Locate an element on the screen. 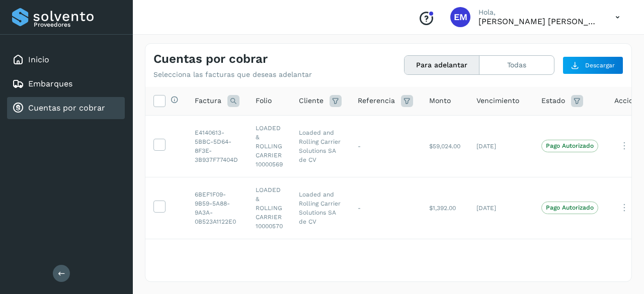 The width and height of the screenshot is (644, 294). span: Folio is located at coordinates (263, 101).